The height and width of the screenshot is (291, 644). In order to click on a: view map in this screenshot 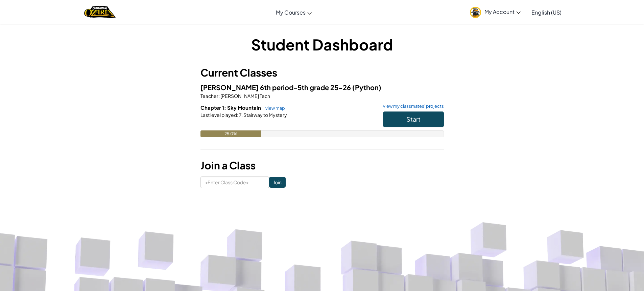, I will do `click(273, 108)`.